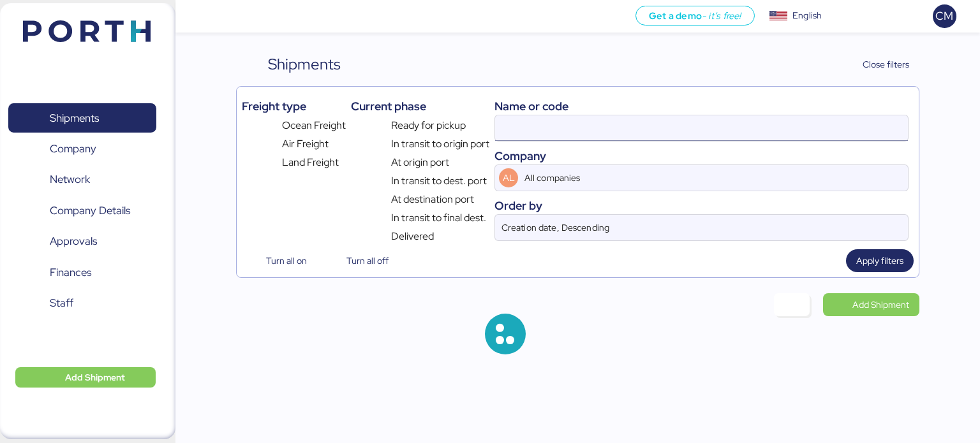 This screenshot has width=980, height=443. What do you see at coordinates (74, 118) in the screenshot?
I see `span: Shipments` at bounding box center [74, 118].